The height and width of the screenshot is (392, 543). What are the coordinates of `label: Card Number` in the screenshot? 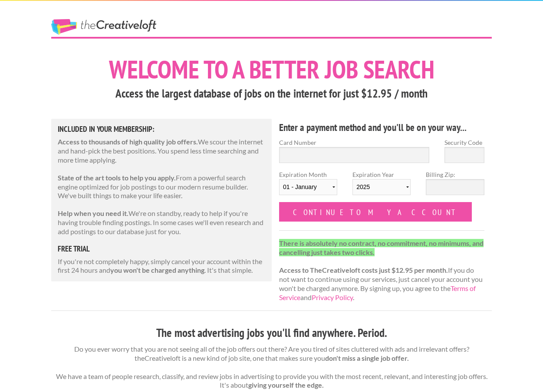 It's located at (354, 142).